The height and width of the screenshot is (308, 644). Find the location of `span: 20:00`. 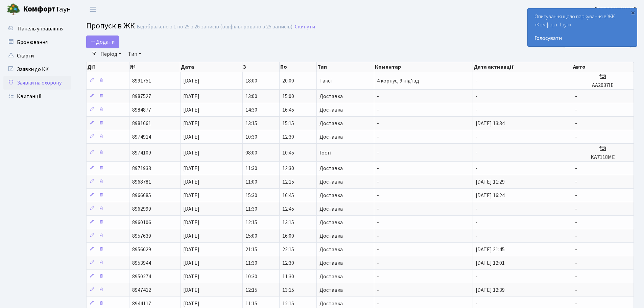

span: 20:00 is located at coordinates (288, 81).